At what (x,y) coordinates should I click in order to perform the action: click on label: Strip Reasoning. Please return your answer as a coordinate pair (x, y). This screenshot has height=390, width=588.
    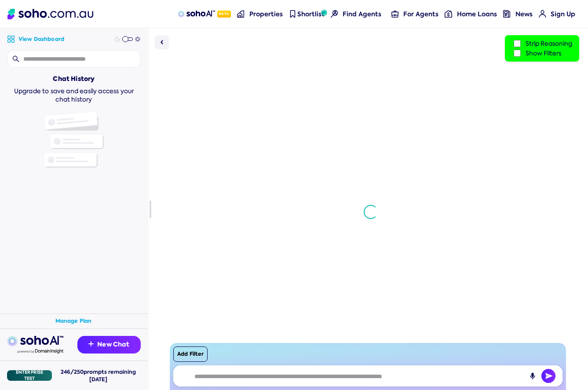
    Looking at the image, I should click on (542, 44).